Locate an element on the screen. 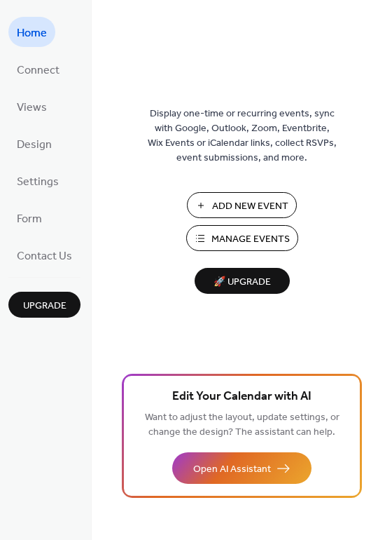  span: Want to adjust the layout, update settings, or change the design? The assistant can help. is located at coordinates (243, 425).